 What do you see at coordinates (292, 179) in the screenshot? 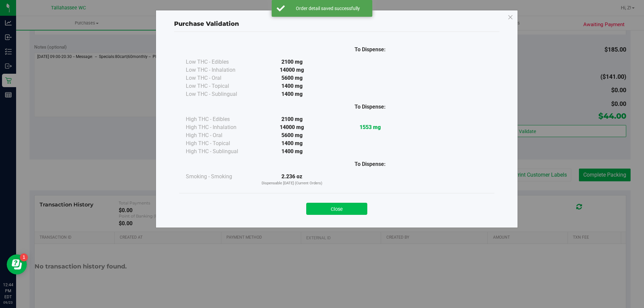
I see `div: 2.236 oz` at bounding box center [292, 179].